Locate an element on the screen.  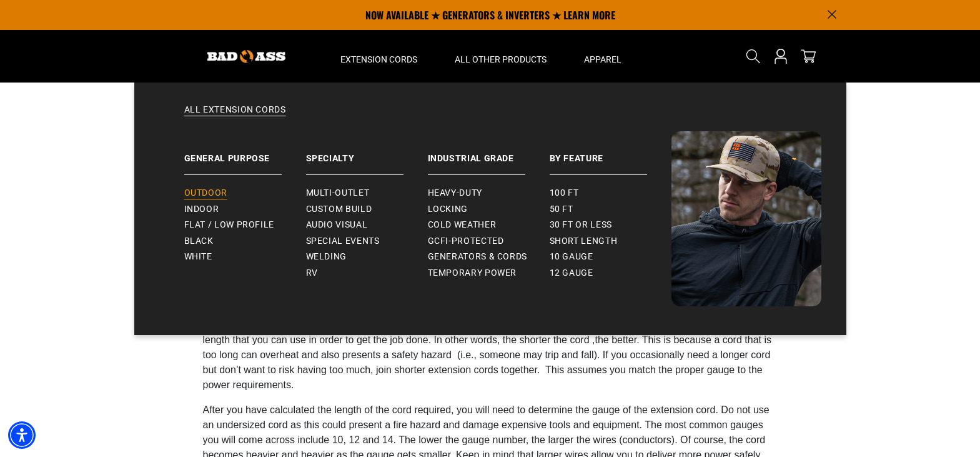
a: 50 ft is located at coordinates (610, 209).